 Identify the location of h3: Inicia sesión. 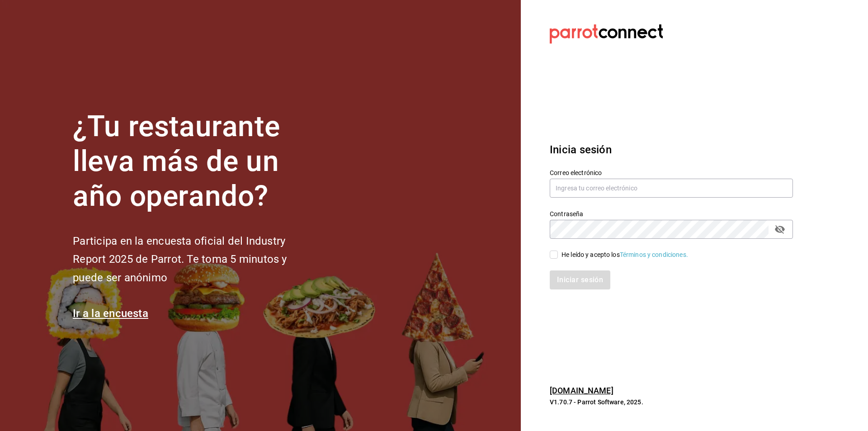
(672, 150).